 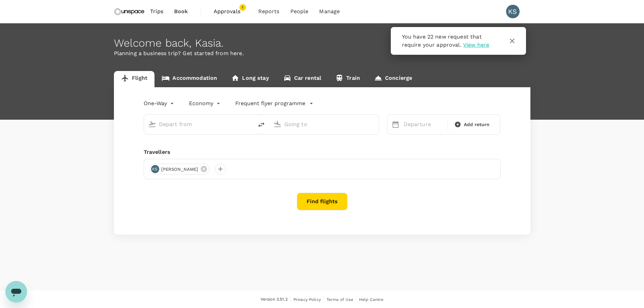 What do you see at coordinates (181, 11) in the screenshot?
I see `span: Book` at bounding box center [181, 11].